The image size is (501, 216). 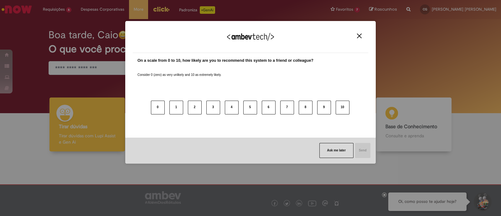 What do you see at coordinates (232, 107) in the screenshot?
I see `button: 4` at bounding box center [232, 107].